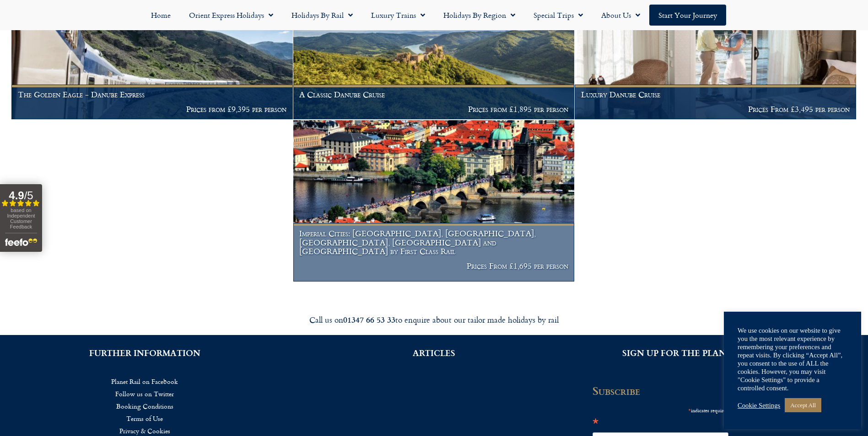 This screenshot has width=868, height=436. Describe the element at coordinates (803, 405) in the screenshot. I see `a: Accept All` at that location.